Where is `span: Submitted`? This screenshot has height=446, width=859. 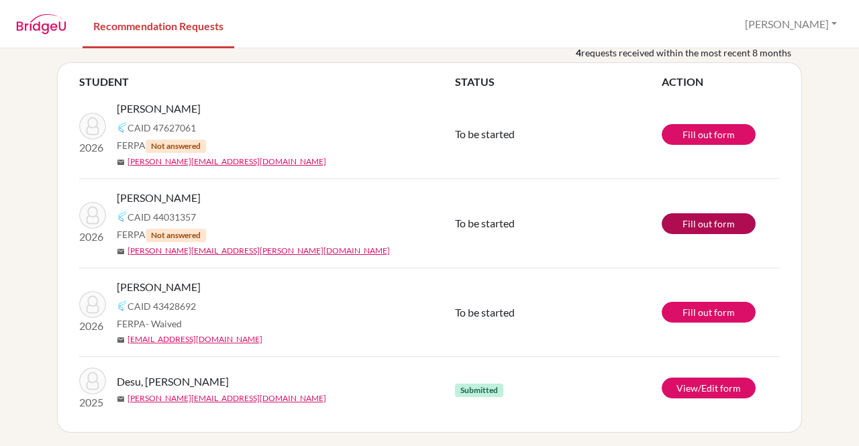 span: Submitted is located at coordinates (479, 390).